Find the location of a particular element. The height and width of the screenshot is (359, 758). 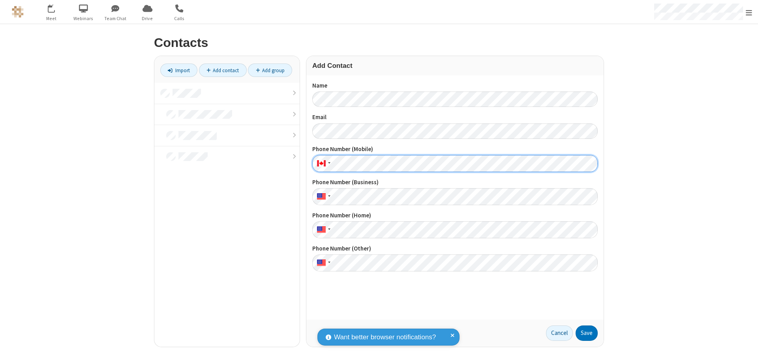

span: Want better browser notifications? is located at coordinates (385, 338).